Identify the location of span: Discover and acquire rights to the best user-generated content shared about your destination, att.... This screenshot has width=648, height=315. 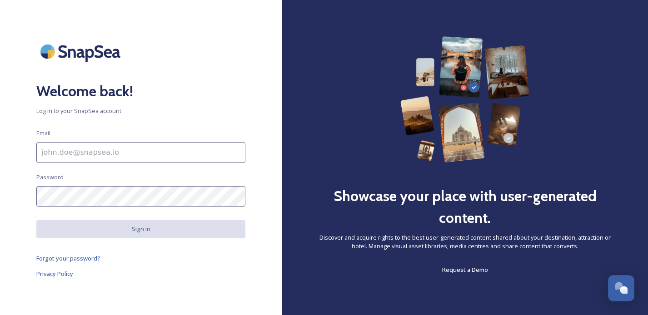
(465, 242).